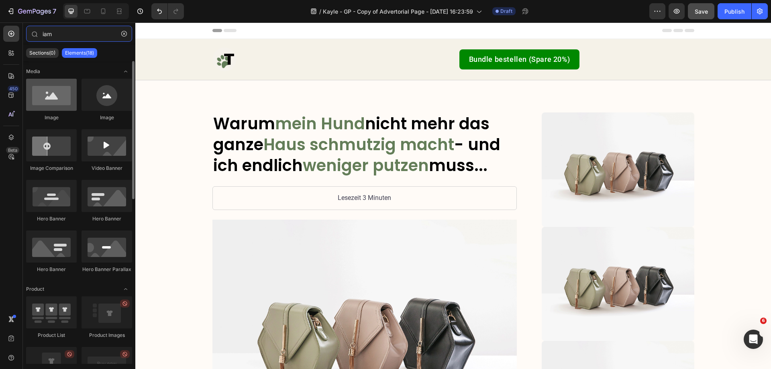  What do you see at coordinates (54, 11) in the screenshot?
I see `p: 7` at bounding box center [54, 11].